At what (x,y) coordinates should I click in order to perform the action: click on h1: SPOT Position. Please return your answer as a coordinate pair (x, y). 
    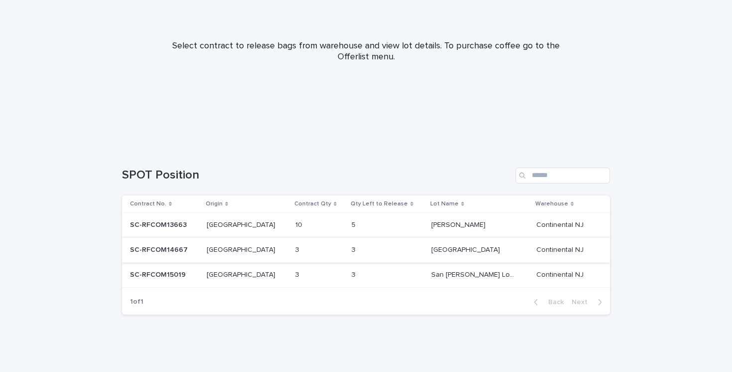
    Looking at the image, I should click on (317, 175).